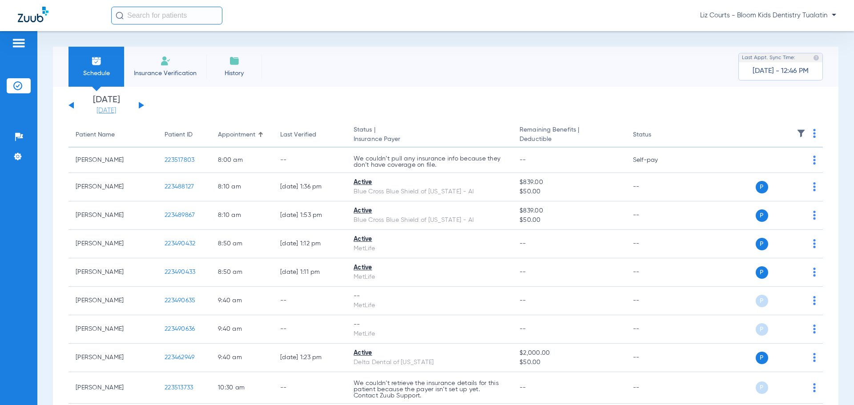 The image size is (854, 405). I want to click on span: Insurance Verification, so click(165, 73).